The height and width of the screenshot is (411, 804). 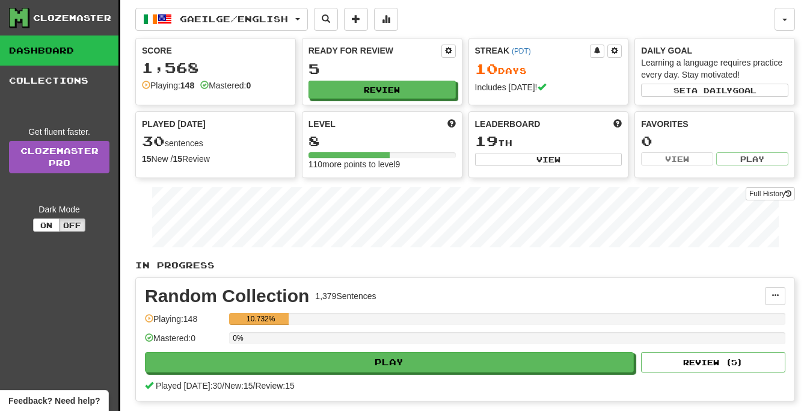 What do you see at coordinates (54, 400) in the screenshot?
I see `span: Open feedback widget` at bounding box center [54, 400].